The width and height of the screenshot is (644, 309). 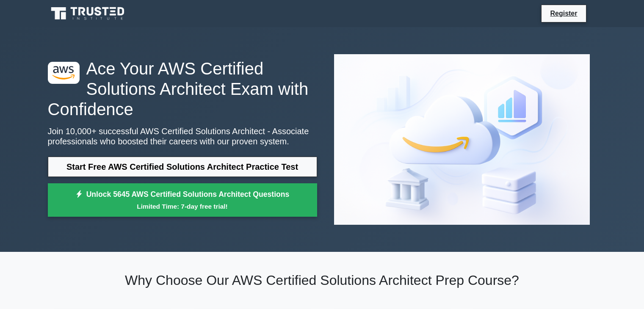 I want to click on p: Join 10,000+ successful AWS Certified Solutions Architect - Associate professionals who boosted t..., so click(x=183, y=136).